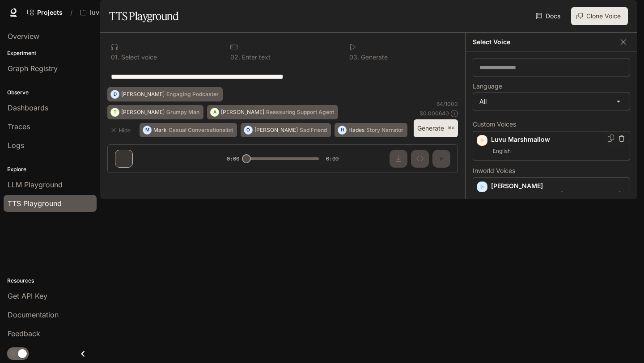 The height and width of the screenshot is (363, 644). What do you see at coordinates (50, 12) in the screenshot?
I see `span: Projects` at bounding box center [50, 12].